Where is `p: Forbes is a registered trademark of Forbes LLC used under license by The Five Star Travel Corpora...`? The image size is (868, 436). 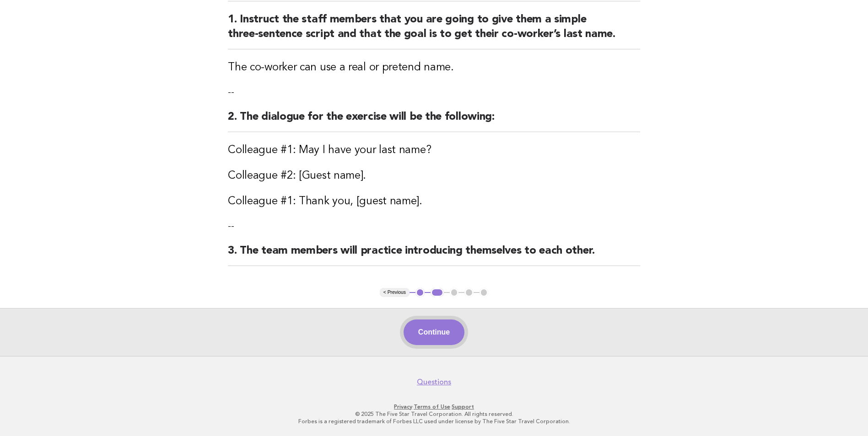 p: Forbes is a registered trademark of Forbes LLC used under license by The Five Star Travel Corpora... is located at coordinates (434, 422).